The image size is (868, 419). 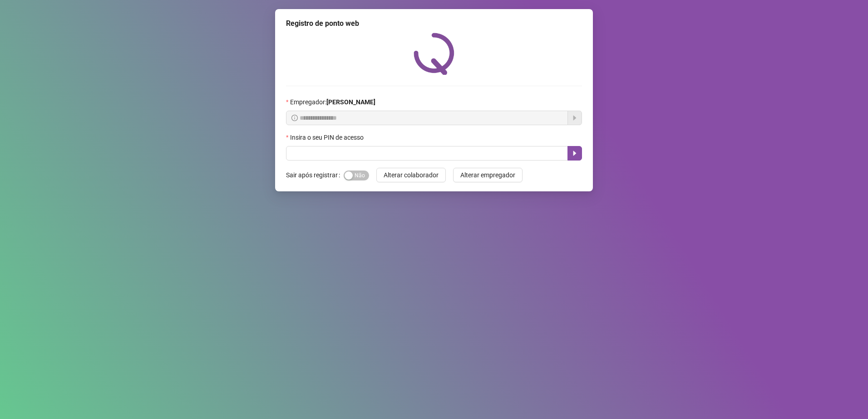 I want to click on span: Empregador :, so click(x=332, y=102).